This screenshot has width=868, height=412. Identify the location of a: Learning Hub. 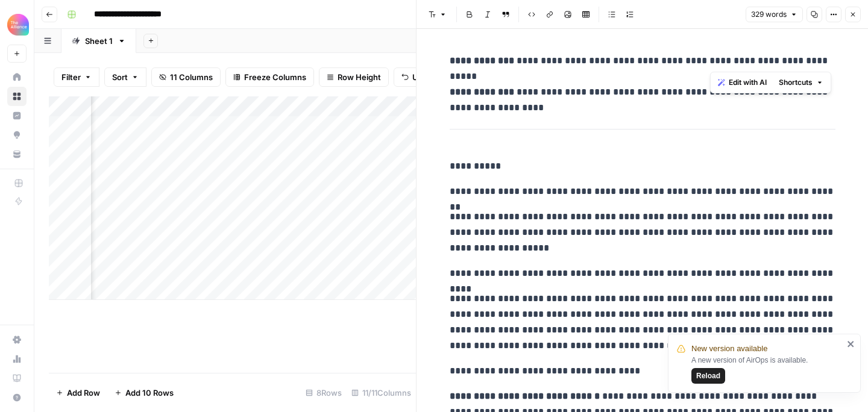
(17, 378).